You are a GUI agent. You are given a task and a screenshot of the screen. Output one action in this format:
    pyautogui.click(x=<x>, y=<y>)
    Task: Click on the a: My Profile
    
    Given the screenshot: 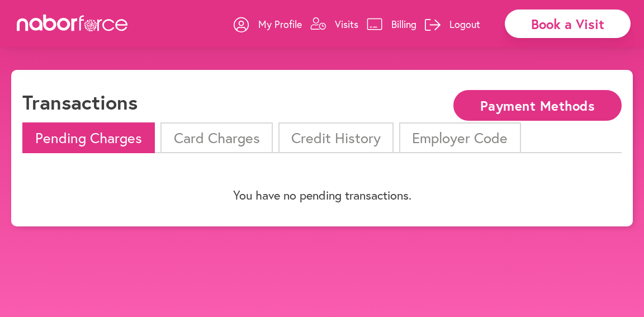 What is the action you would take?
    pyautogui.click(x=268, y=24)
    